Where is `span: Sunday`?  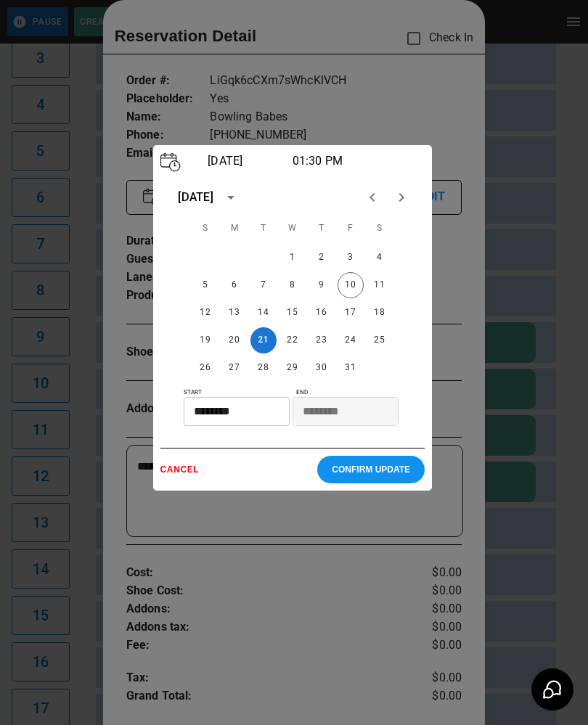 span: Sunday is located at coordinates (205, 229).